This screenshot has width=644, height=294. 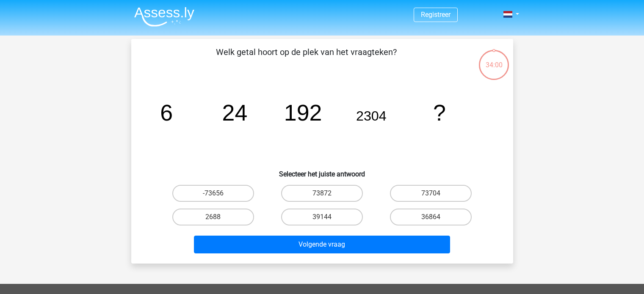 What do you see at coordinates (213, 217) in the screenshot?
I see `label: 2688` at bounding box center [213, 217].